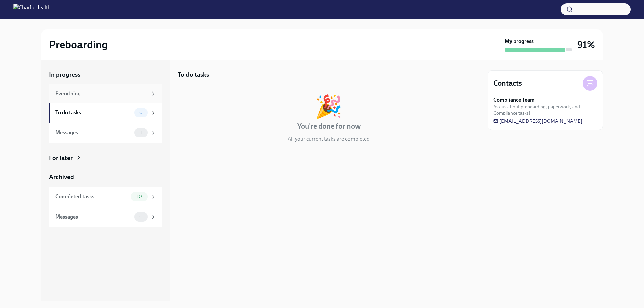 This screenshot has height=308, width=644. I want to click on div: Archived, so click(106, 177).